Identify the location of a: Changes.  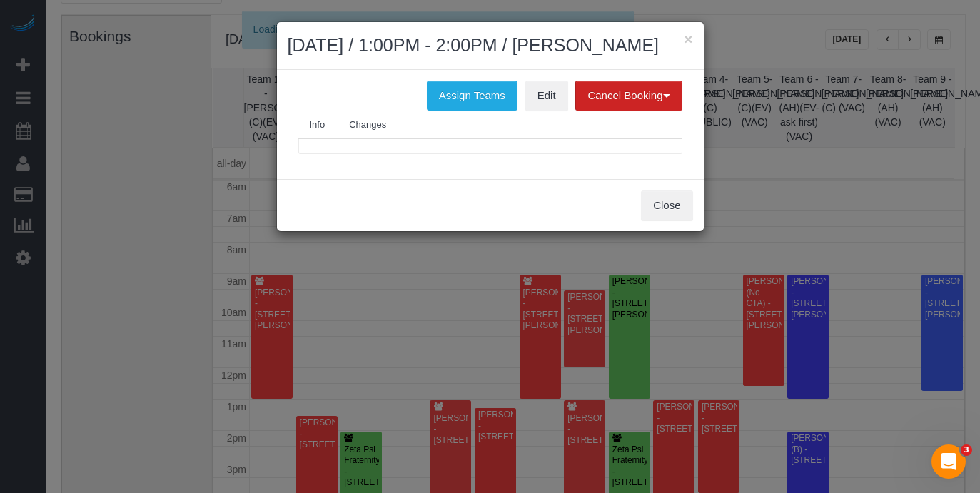
(368, 125).